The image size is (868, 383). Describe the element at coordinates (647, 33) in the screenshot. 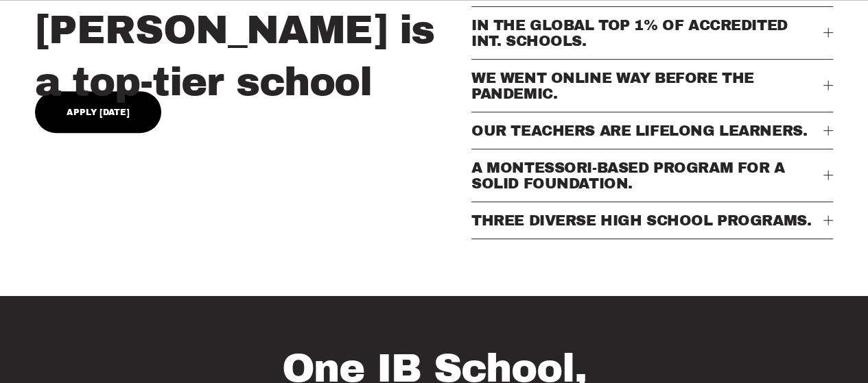

I see `span: IN THE GLOBAL TOP 1% OF ACCREDITED INT. SCHOOLS.` at that location.